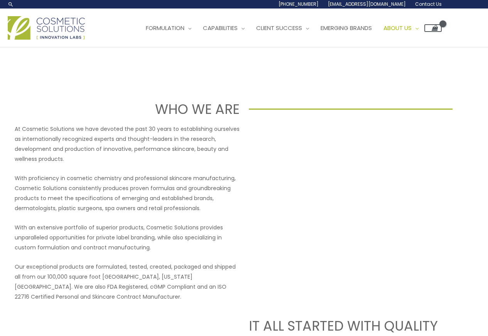 Image resolution: width=488 pixels, height=336 pixels. What do you see at coordinates (165, 28) in the screenshot?
I see `span: Formulation` at bounding box center [165, 28].